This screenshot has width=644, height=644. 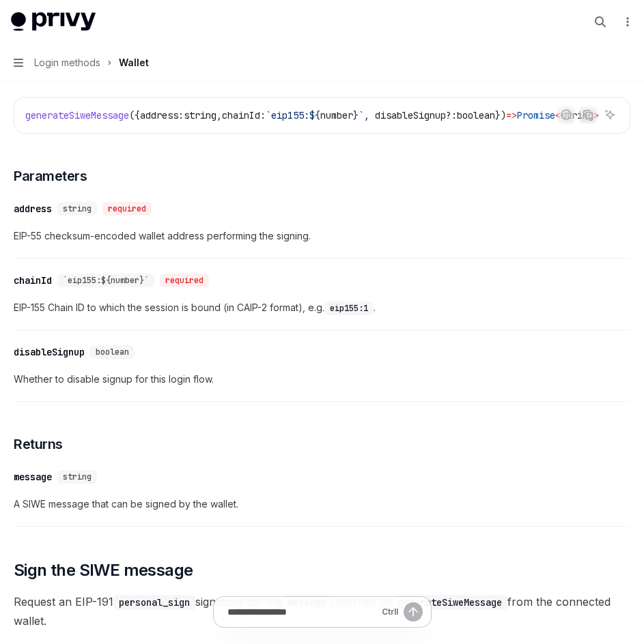 What do you see at coordinates (609, 114) in the screenshot?
I see `button: Ask AI` at bounding box center [609, 114].